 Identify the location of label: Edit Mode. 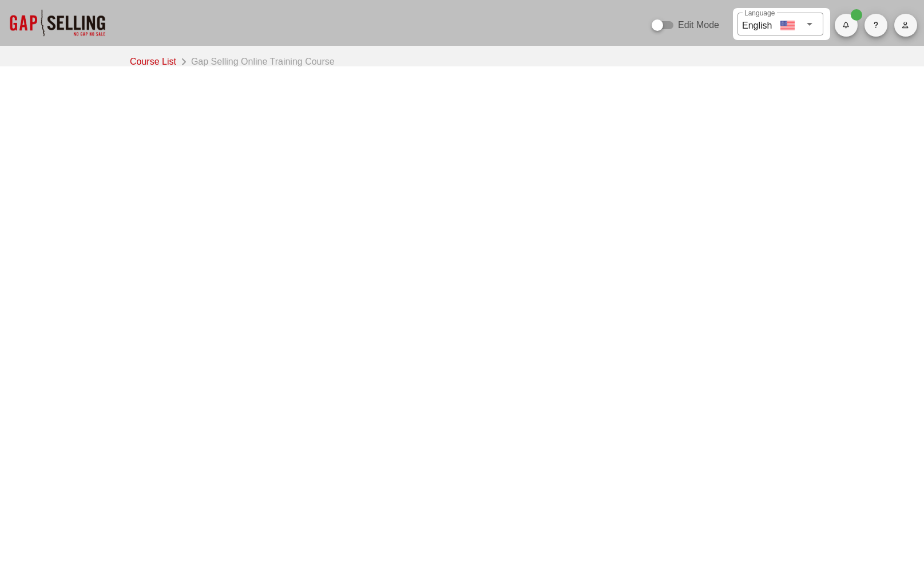
(698, 25).